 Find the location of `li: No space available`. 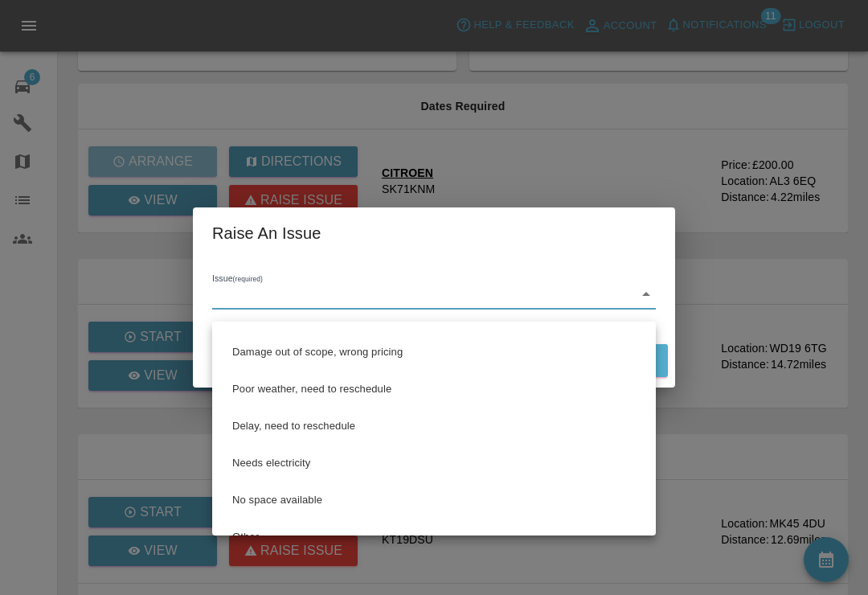

li: No space available is located at coordinates (434, 500).